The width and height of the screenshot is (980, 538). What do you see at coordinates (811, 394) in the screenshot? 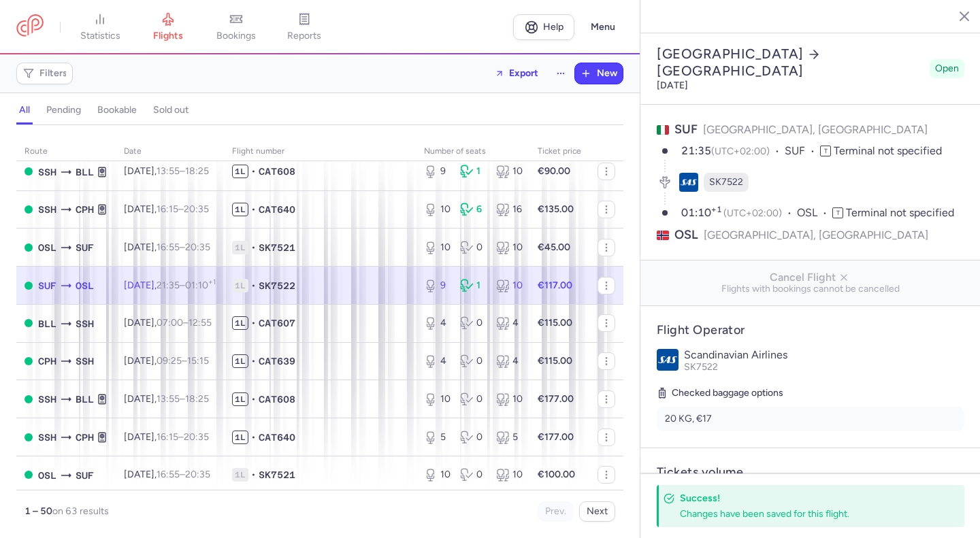
I see `h5: Checked baggage options` at bounding box center [811, 394].